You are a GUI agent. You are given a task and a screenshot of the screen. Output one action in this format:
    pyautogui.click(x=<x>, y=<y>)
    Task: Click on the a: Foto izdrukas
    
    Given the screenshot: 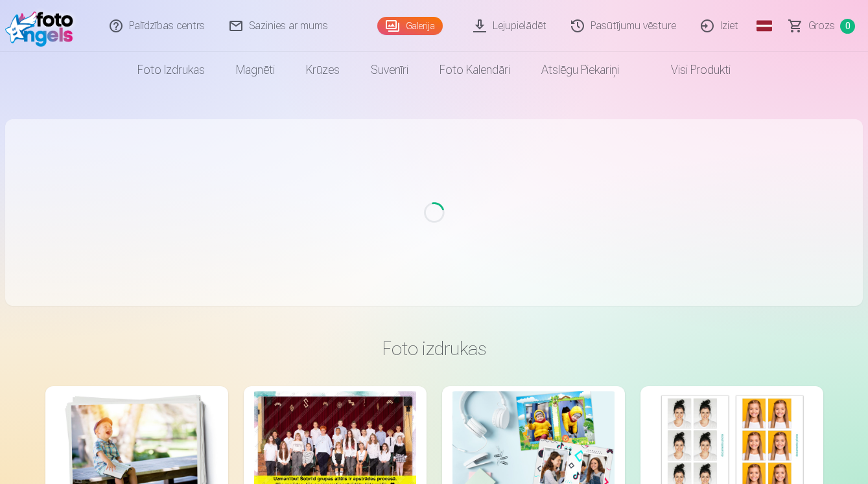 What is the action you would take?
    pyautogui.click(x=171, y=70)
    